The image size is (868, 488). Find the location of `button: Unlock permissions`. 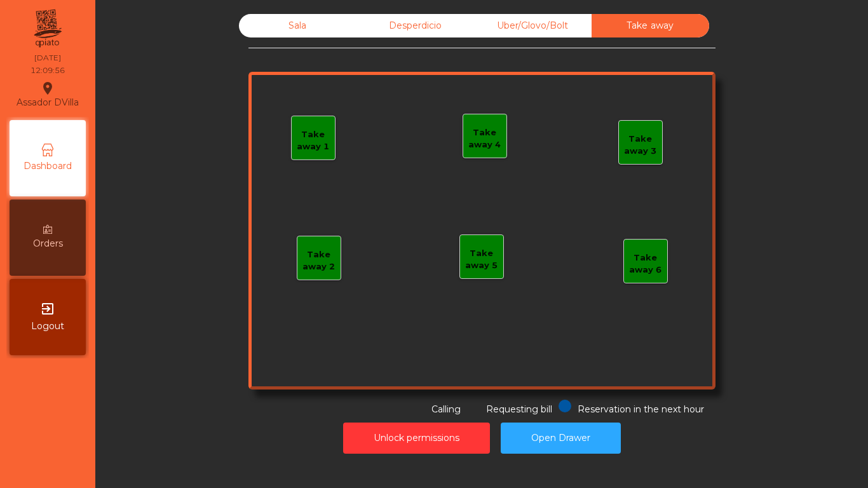

button: Unlock permissions is located at coordinates (416, 438).